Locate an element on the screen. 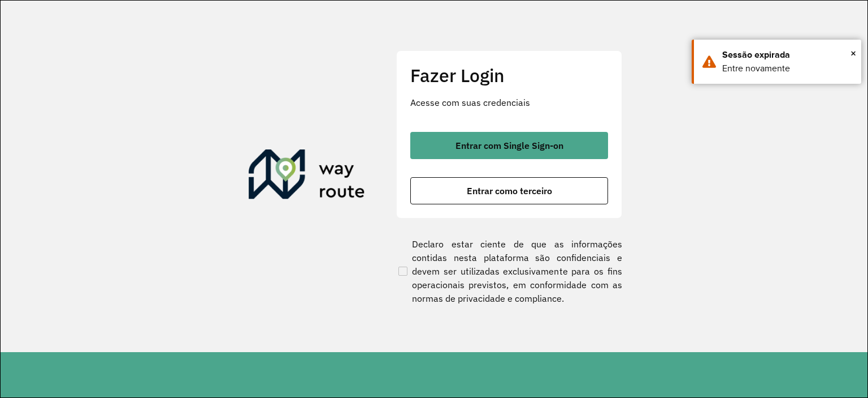 This screenshot has width=868, height=398. div: Entre novamente is located at coordinates (787, 68).